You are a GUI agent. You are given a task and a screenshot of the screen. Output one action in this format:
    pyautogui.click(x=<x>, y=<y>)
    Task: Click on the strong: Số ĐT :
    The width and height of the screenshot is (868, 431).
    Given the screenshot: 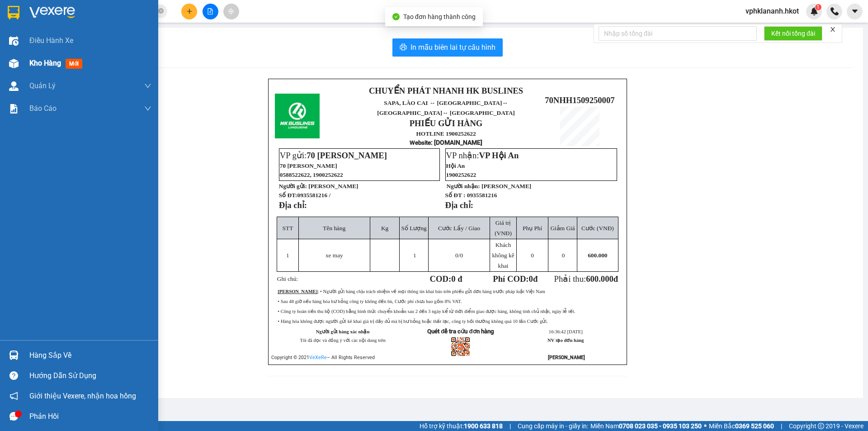 What is the action you would take?
    pyautogui.click(x=455, y=195)
    